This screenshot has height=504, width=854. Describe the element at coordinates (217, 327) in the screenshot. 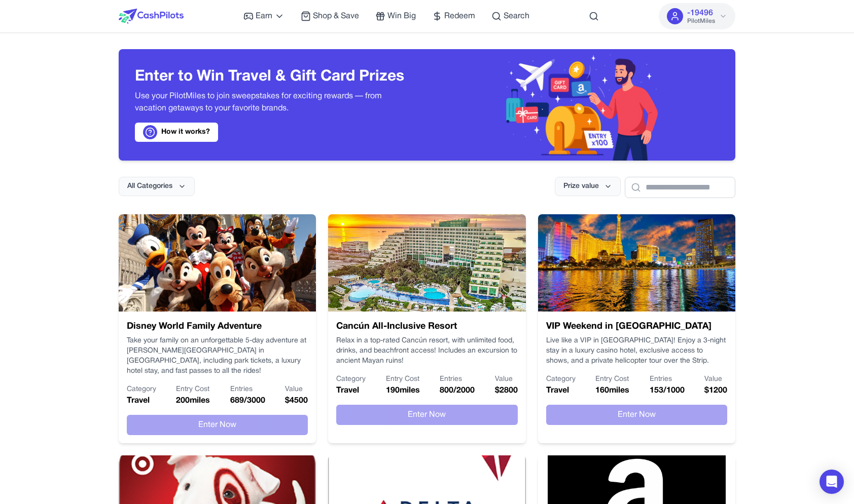

I see `h3: Disney World Family Adventure` at that location.